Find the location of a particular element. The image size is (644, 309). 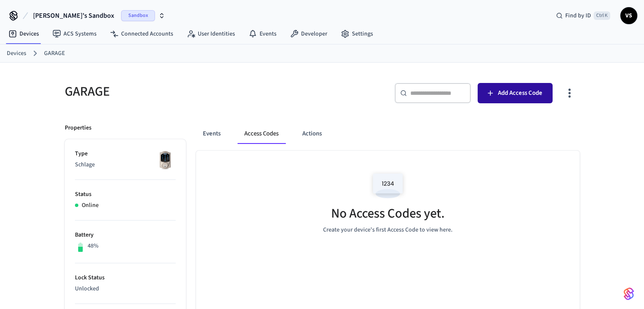

p: Status is located at coordinates (126, 195).